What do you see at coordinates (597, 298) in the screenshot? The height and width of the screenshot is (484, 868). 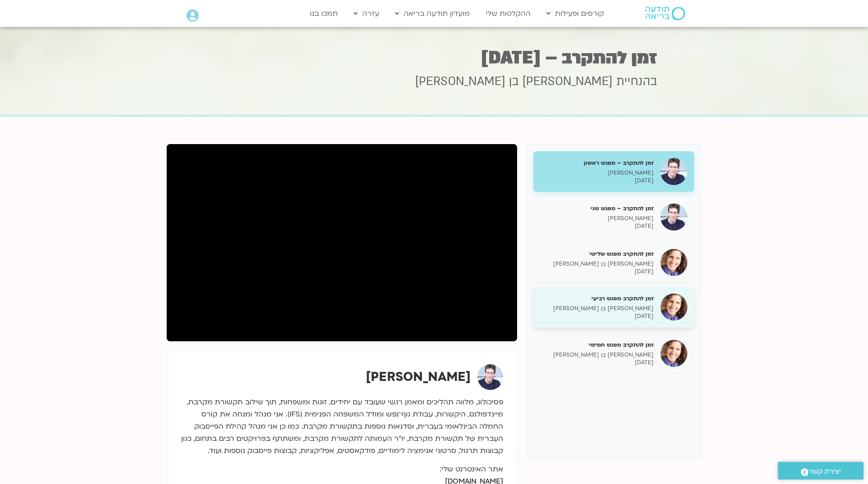 I see `h5: זמן להתקרב מפגש רביעי` at bounding box center [597, 298].